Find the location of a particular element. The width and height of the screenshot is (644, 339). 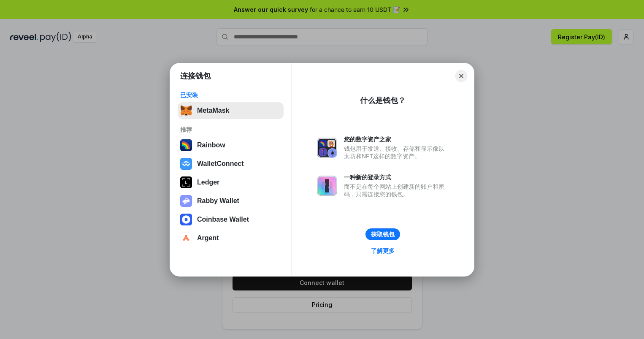

a: 了解更多 is located at coordinates (383, 251).